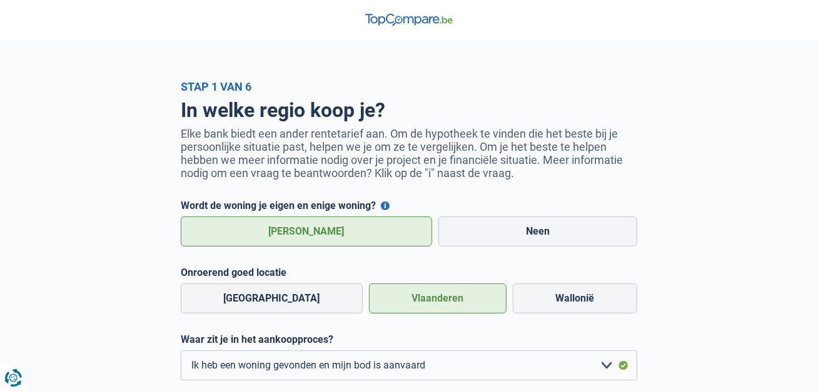 This screenshot has height=391, width=818. I want to click on h1: In welke regio koop je?, so click(409, 110).